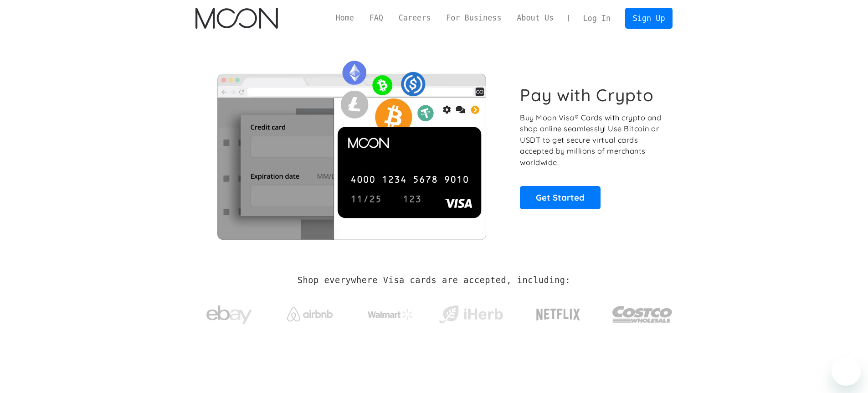  Describe the element at coordinates (415, 18) in the screenshot. I see `a: Careers` at that location.